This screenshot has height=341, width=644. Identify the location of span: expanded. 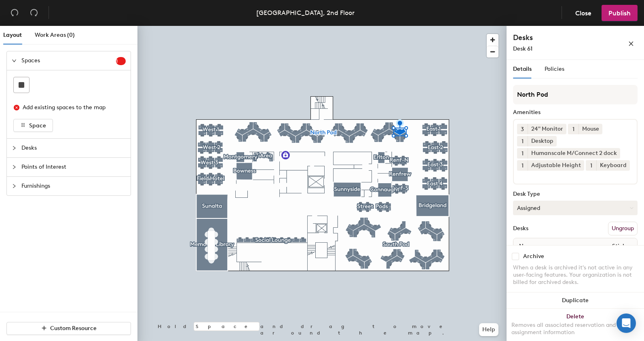
(14, 61).